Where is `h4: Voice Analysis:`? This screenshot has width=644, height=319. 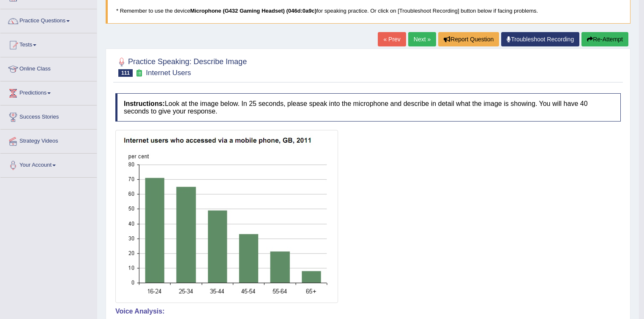 h4: Voice Analysis: is located at coordinates (368, 312).